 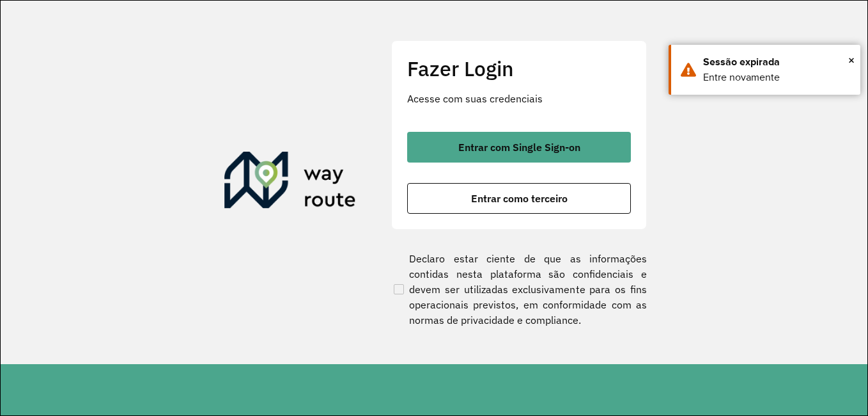 What do you see at coordinates (519, 289) in the screenshot?
I see `label: Declaro estar ciente de que as informações contidas nesta plataforma são confidenciais e devem se...` at bounding box center [519, 289].